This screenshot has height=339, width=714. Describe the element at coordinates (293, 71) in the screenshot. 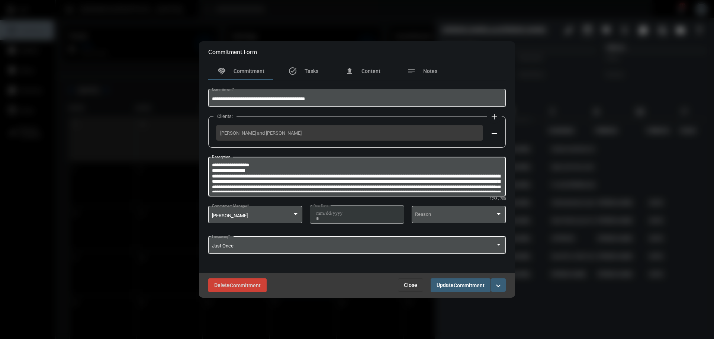

I see `mat-icon: task_alt` at that location.